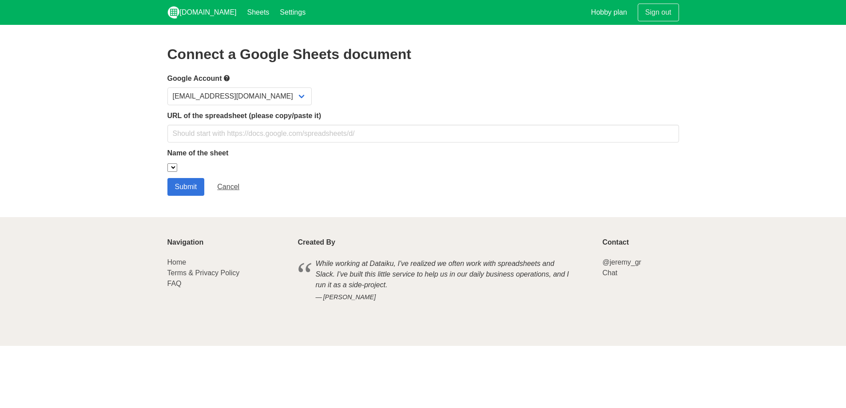 The height and width of the screenshot is (408, 846). What do you see at coordinates (445, 242) in the screenshot?
I see `p: Created By` at bounding box center [445, 242].